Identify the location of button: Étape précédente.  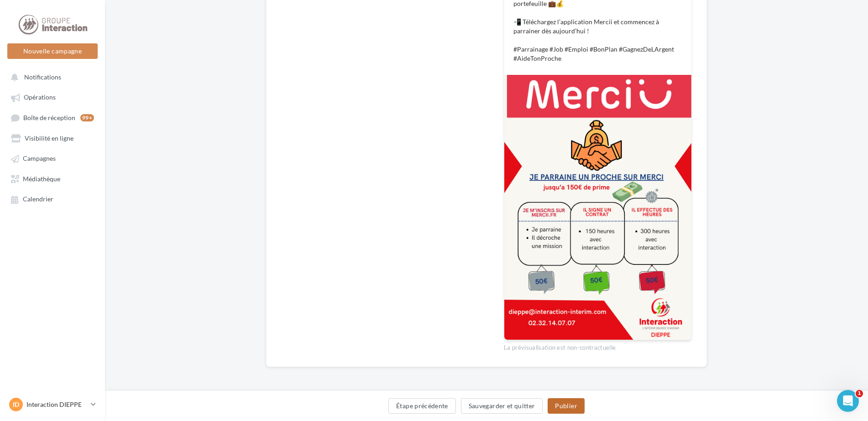
(422, 406).